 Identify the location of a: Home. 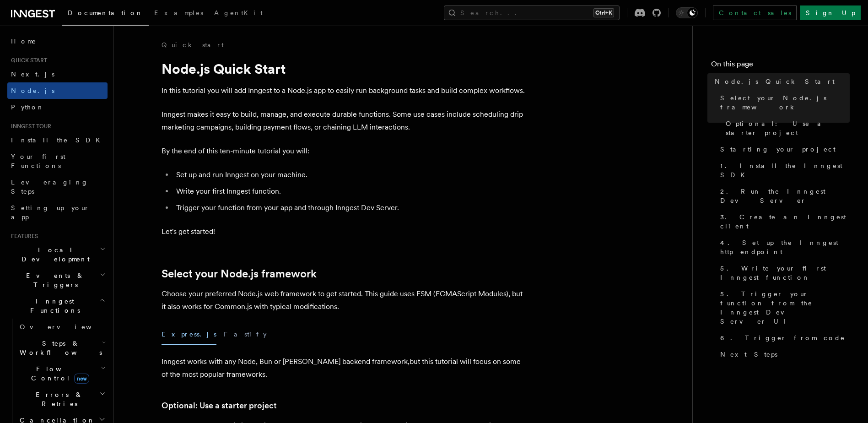
(57, 41).